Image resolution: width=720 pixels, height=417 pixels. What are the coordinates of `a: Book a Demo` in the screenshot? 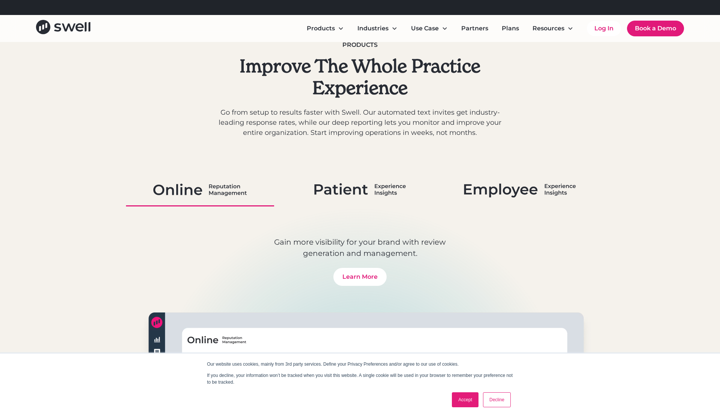 It's located at (655, 28).